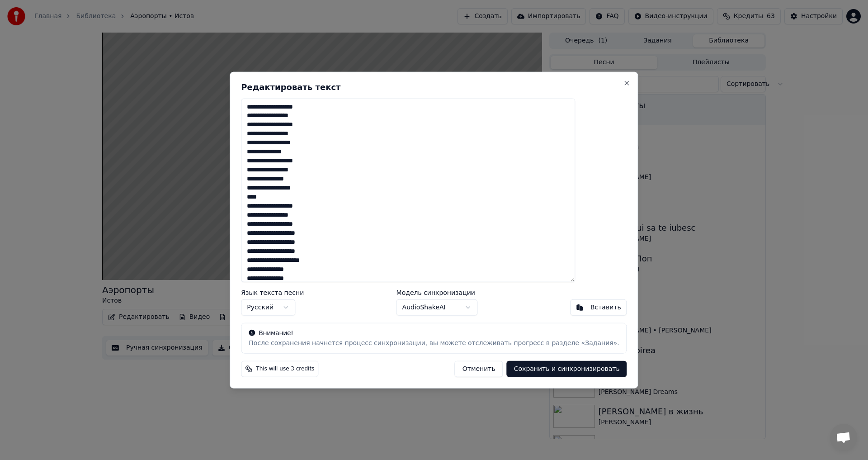 This screenshot has height=460, width=868. Describe the element at coordinates (285, 369) in the screenshot. I see `span: This will use 3 credits` at that location.